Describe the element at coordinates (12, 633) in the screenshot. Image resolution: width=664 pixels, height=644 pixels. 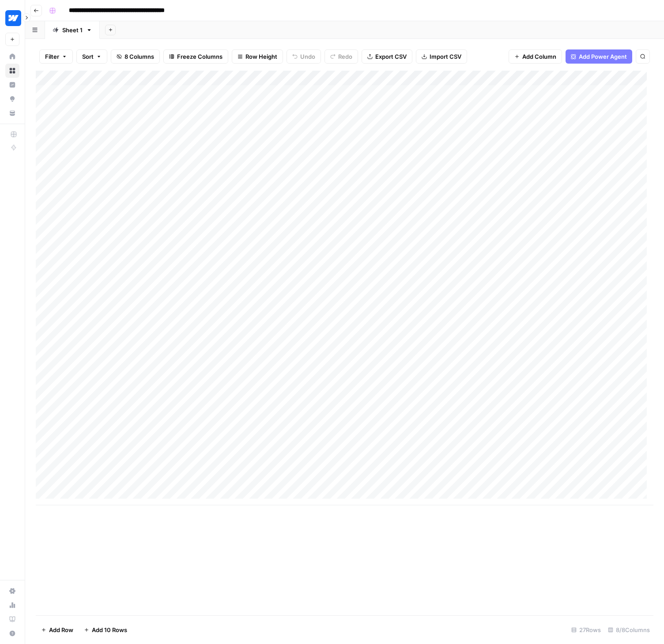
I see `button: Help + Support` at that location.